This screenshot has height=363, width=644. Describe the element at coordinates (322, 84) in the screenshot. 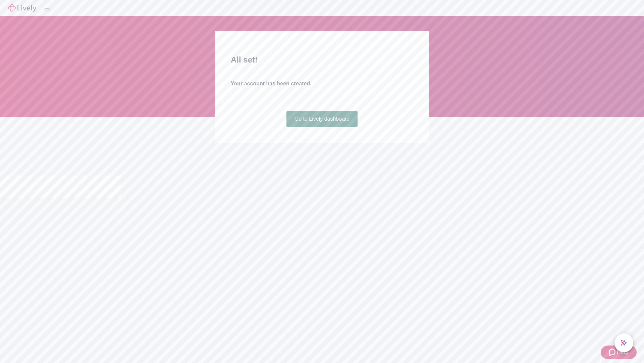

I see `h4: Your account has been created.` at that location.